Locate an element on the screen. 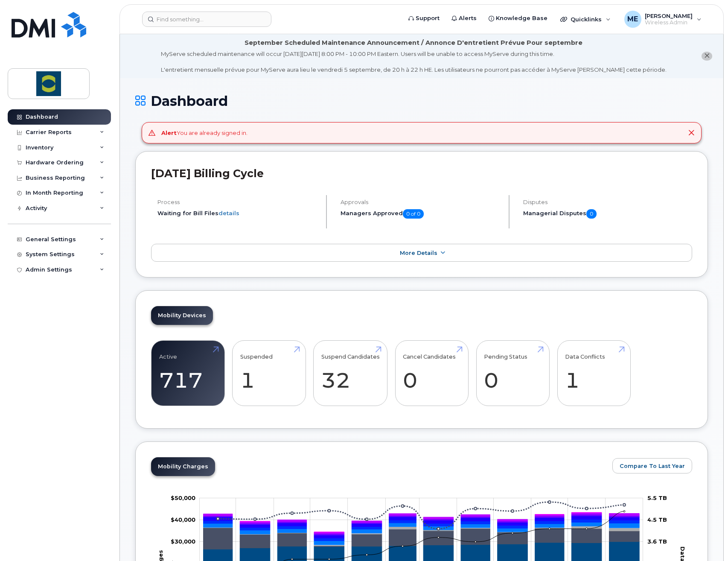 The image size is (728, 561). a: Data Conflicts 1 is located at coordinates (593, 373).